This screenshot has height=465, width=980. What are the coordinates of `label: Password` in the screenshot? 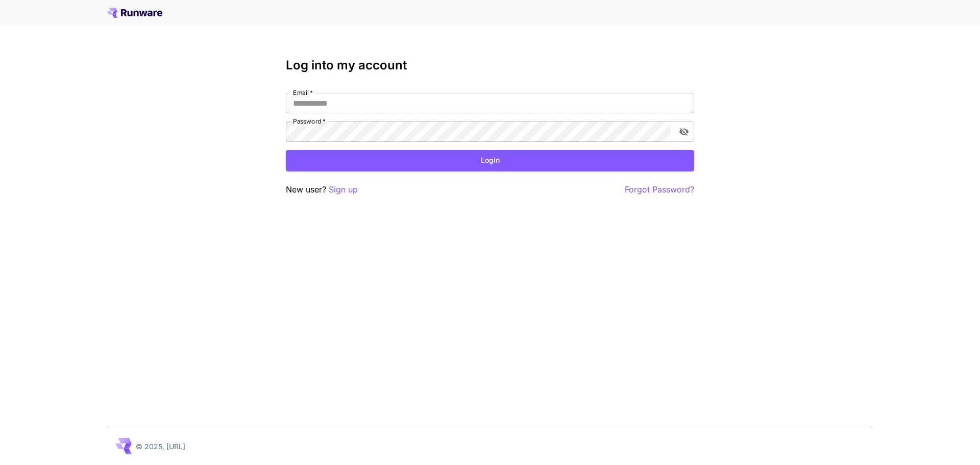 It's located at (309, 121).